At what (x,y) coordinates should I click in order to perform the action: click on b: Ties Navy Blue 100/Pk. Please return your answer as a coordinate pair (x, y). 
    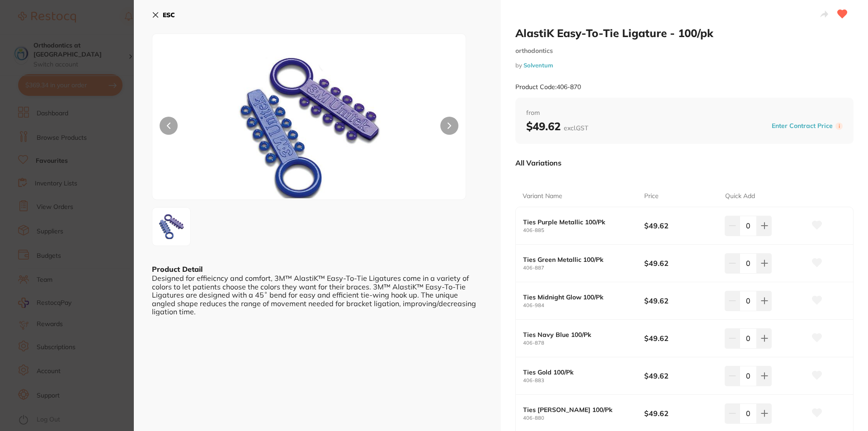
    Looking at the image, I should click on (577, 335).